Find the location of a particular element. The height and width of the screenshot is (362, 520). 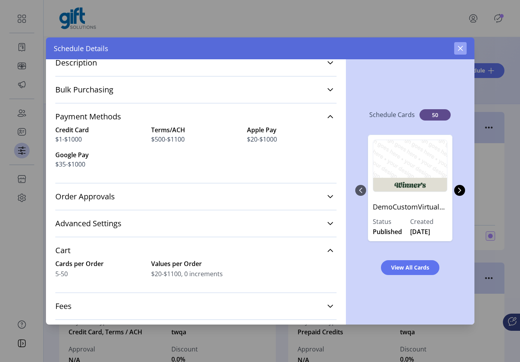

a: Description is located at coordinates (196, 63).